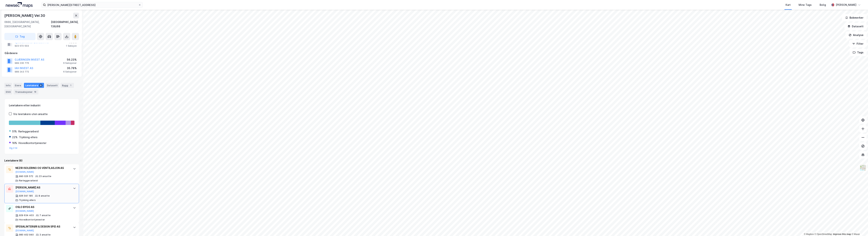 The image size is (868, 236). I want to click on div: 989 243 772, so click(22, 72).